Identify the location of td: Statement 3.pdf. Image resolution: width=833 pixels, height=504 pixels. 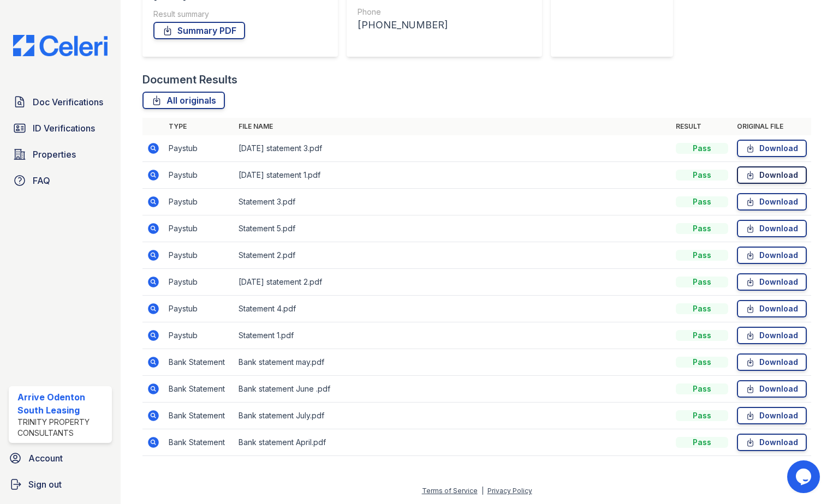
(452, 202).